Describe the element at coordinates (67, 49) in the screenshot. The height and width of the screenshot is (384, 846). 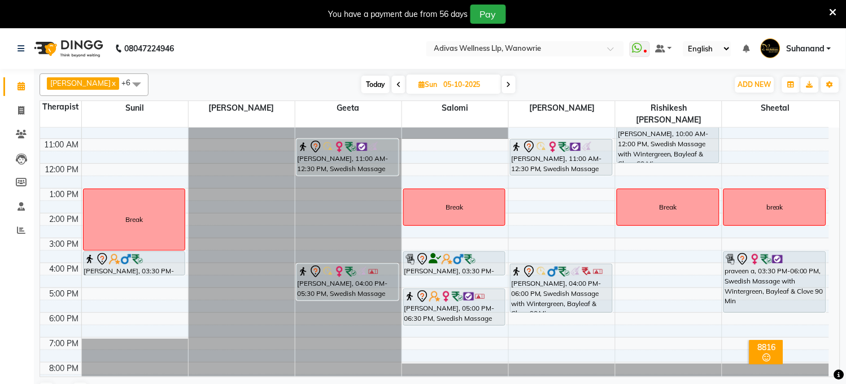
I see `img: logo` at that location.